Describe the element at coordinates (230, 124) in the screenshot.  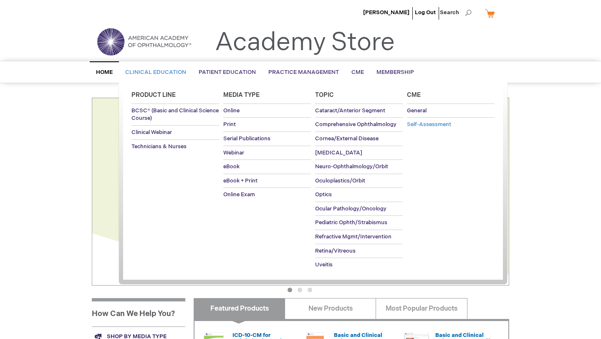
I see `span: Print` at that location.